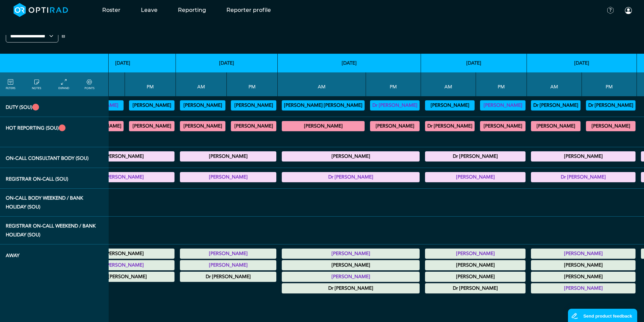 The width and height of the screenshot is (644, 322). I want to click on a: show/hide notes, so click(36, 84).